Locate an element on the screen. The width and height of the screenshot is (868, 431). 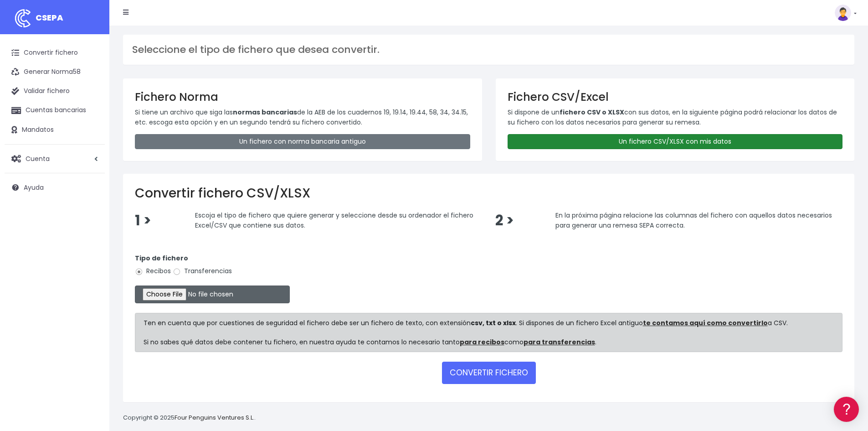
a: te contamos aquí como convertirlo is located at coordinates (705, 323).